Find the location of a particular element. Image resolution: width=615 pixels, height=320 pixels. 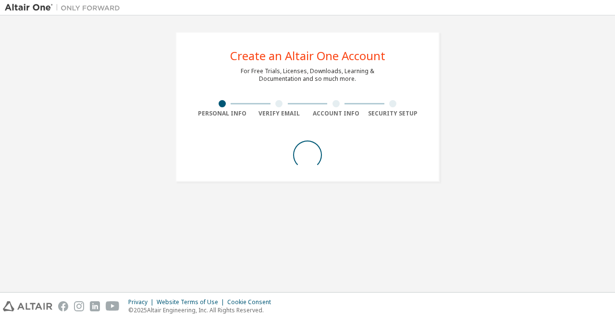

div: Create an Altair One Account is located at coordinates (308, 56).